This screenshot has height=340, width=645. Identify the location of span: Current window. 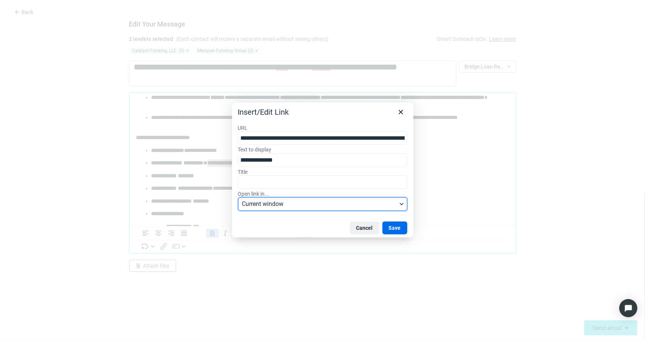
(319, 204).